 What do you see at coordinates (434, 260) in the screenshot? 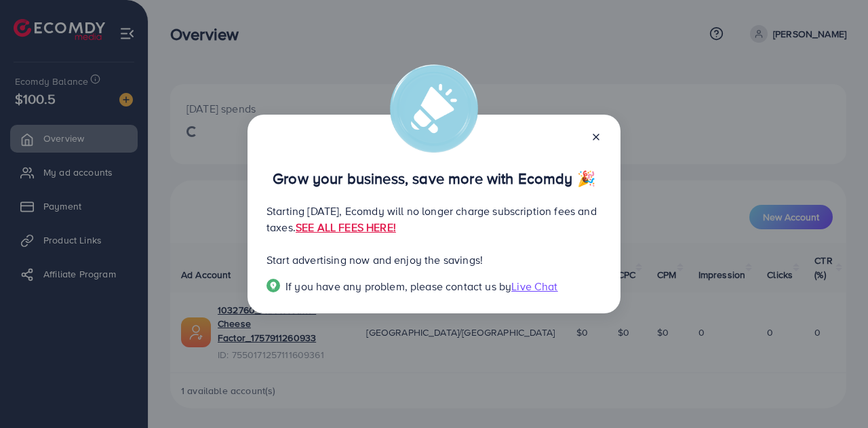
I see `p: Start advertising now and enjoy the savings!` at bounding box center [434, 260].